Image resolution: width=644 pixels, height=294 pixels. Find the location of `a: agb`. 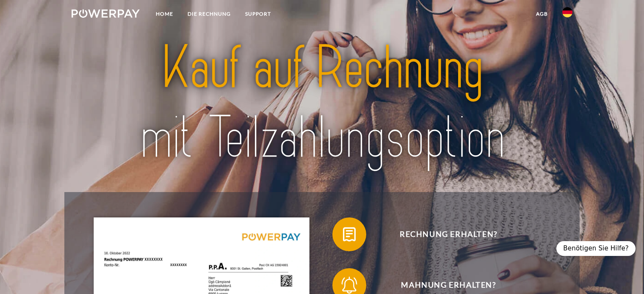

a: agb is located at coordinates (542, 14).